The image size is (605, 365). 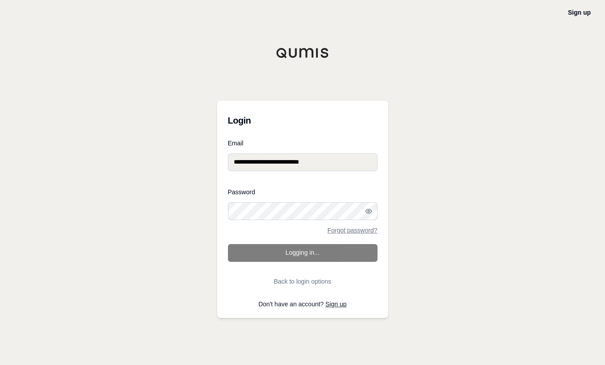 What do you see at coordinates (303, 143) in the screenshot?
I see `label: Email` at bounding box center [303, 143].